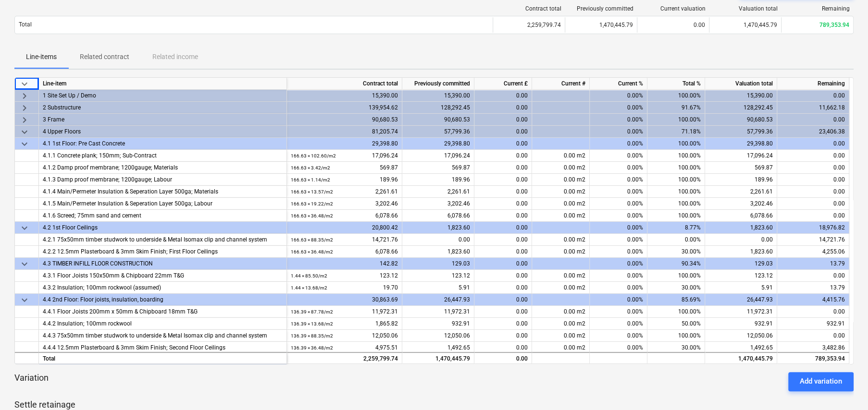 The height and width of the screenshot is (410, 868). I want to click on div: 4.1.5 Main/Permeter Insulation & Seperation Layer 500ga; Labour, so click(162, 204).